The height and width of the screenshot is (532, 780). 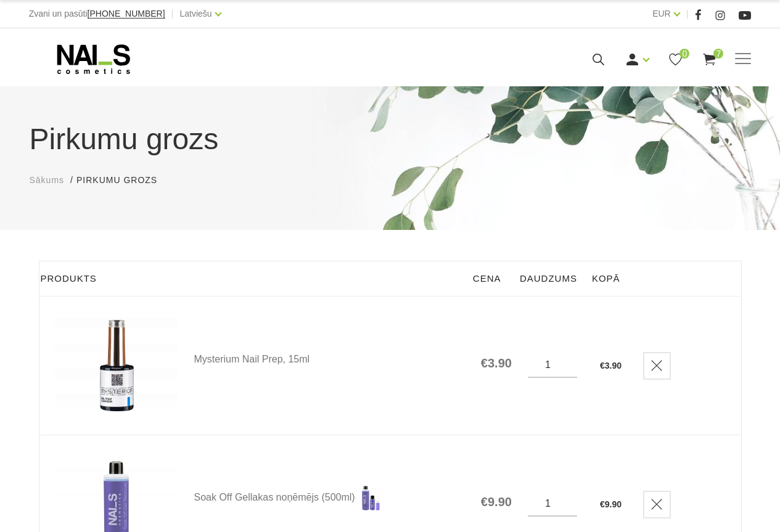 I want to click on h1: Pirkumu grozs, so click(x=390, y=139).